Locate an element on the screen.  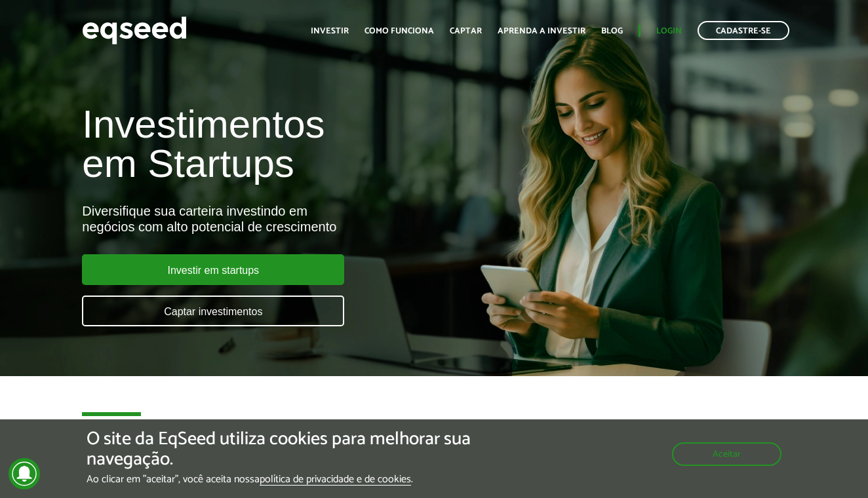
a: política de privacidade e de cookies is located at coordinates (335, 480).